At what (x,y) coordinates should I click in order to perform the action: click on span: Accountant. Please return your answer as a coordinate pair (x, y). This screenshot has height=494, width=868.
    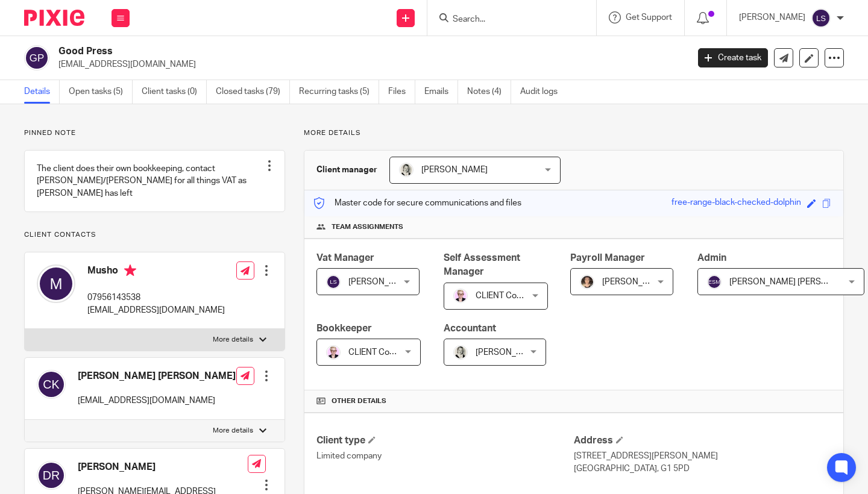
    Looking at the image, I should click on (469, 329).